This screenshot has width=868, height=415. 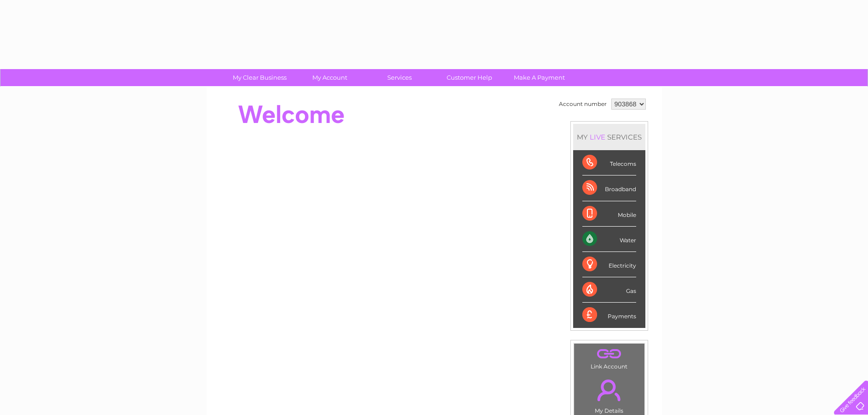 What do you see at coordinates (609, 137) in the screenshot?
I see `div: MY SERVICES` at bounding box center [609, 137].